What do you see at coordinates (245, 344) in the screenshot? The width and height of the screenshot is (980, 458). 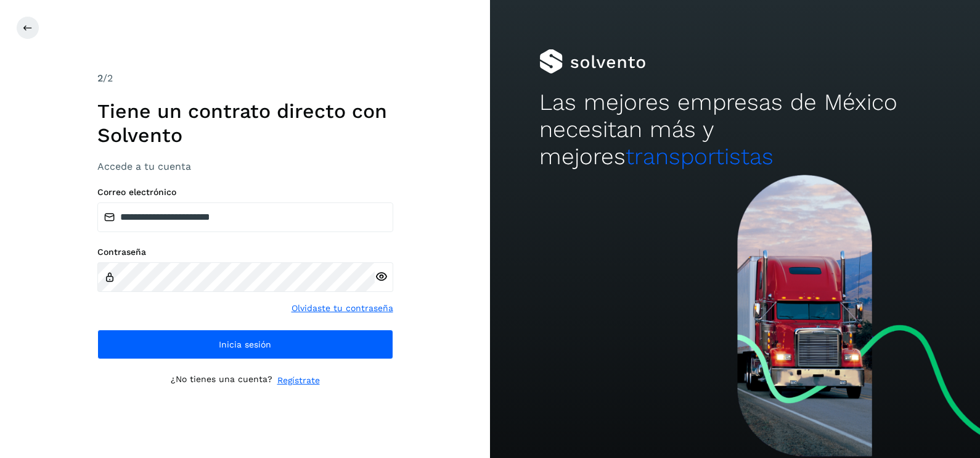 I see `button: Inicia sesión` at bounding box center [245, 344].